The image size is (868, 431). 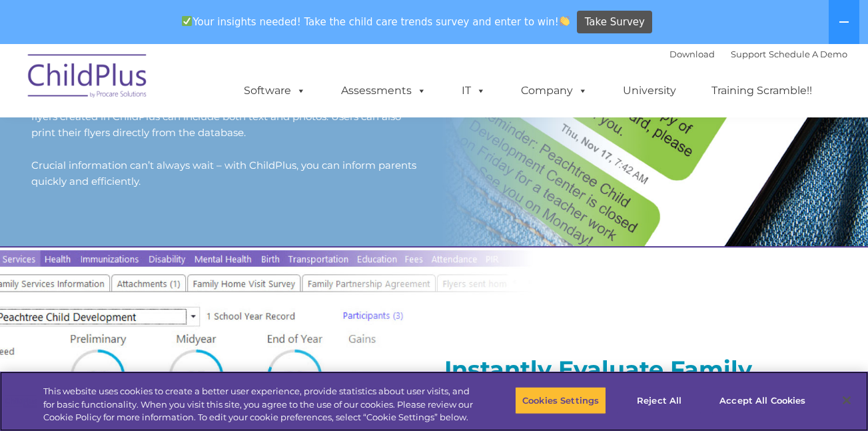 I want to click on a: Take Survey, so click(x=615, y=22).